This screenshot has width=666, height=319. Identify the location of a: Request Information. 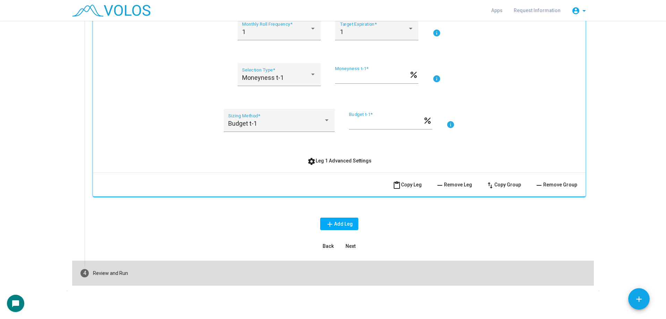
(537, 10).